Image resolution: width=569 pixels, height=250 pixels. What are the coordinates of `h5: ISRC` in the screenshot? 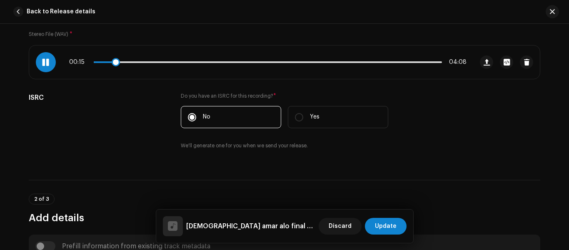 It's located at (98, 97).